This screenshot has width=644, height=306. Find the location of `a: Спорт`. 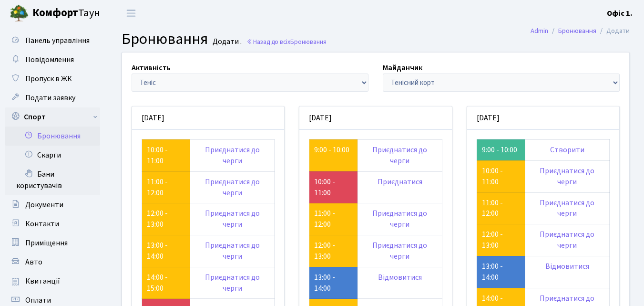

a: Спорт is located at coordinates (52, 117).